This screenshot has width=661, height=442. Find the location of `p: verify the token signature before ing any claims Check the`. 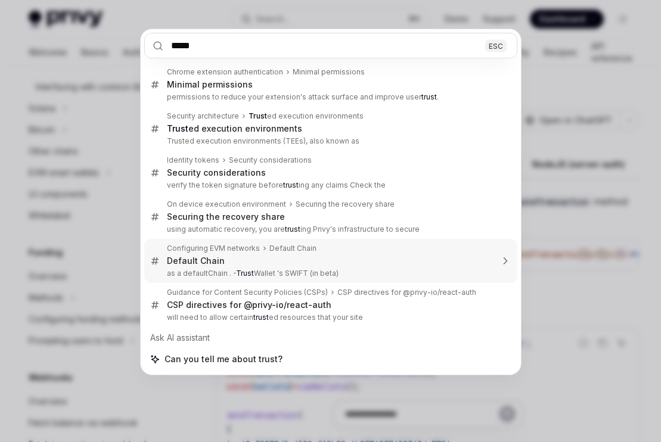

p: verify the token signature before ing any claims Check the is located at coordinates (329, 185).